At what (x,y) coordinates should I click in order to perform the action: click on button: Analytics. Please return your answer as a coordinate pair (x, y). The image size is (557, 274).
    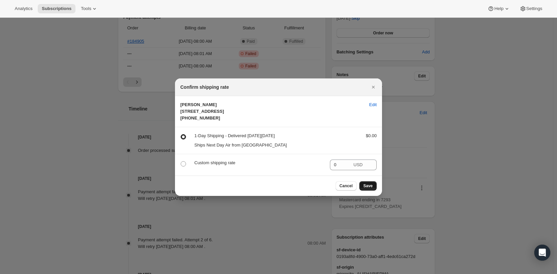
    Looking at the image, I should click on (23, 9).